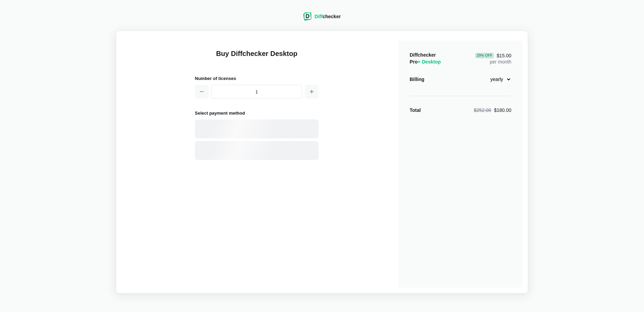 This screenshot has width=644, height=312. Describe the element at coordinates (256, 113) in the screenshot. I see `h2: Select payment method` at that location.